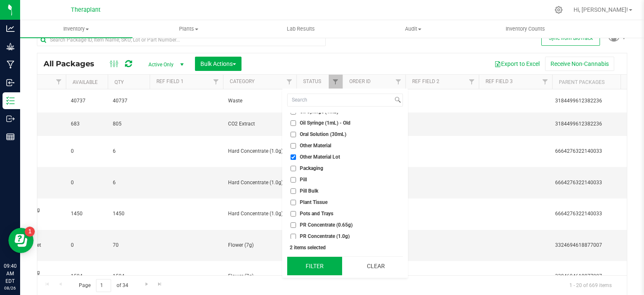  What do you see at coordinates (218, 64) in the screenshot?
I see `button: Bulk Actions` at bounding box center [218, 64].